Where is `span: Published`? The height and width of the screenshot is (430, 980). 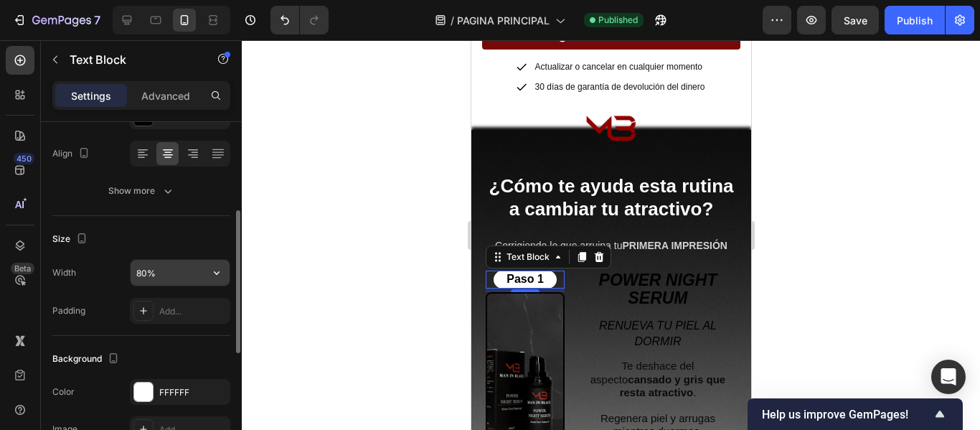
span: Published is located at coordinates (618, 20).